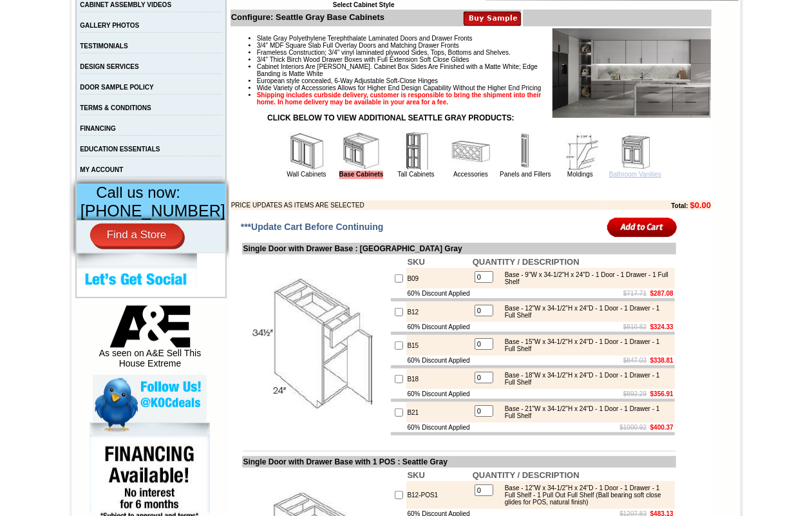 This screenshot has height=516, width=812. I want to click on b: $324.33, so click(662, 327).